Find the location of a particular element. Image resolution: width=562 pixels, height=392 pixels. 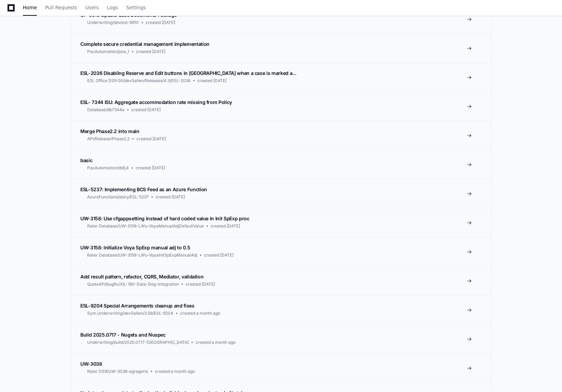

span: UW-3158: Use cfgappsetting instead of hard coded value in Init SpExp proc is located at coordinates (165, 218).